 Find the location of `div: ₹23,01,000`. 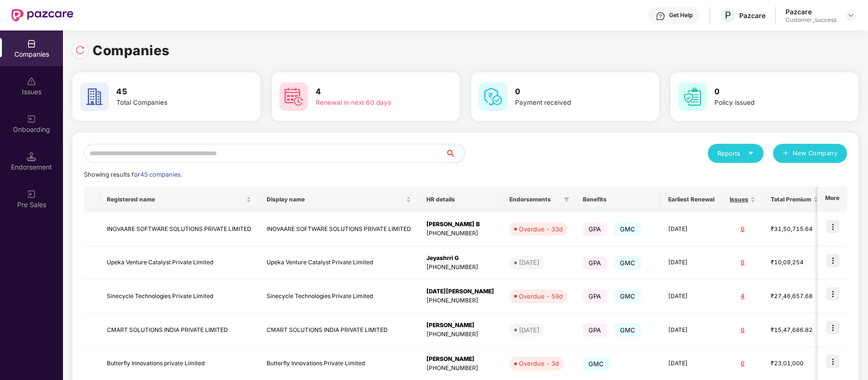

div: ₹23,01,000 is located at coordinates (794, 364).